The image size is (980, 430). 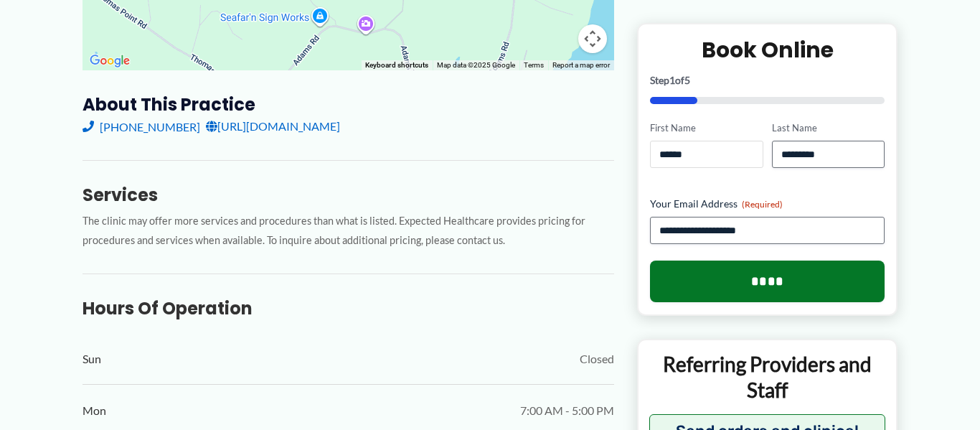 I want to click on label: Last Name, so click(x=828, y=128).